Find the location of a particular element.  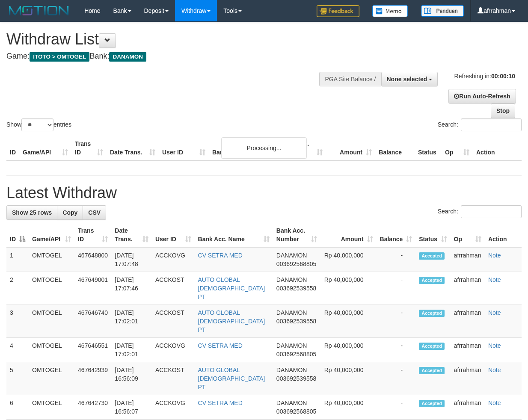

td: 467649001 is located at coordinates (92, 289).